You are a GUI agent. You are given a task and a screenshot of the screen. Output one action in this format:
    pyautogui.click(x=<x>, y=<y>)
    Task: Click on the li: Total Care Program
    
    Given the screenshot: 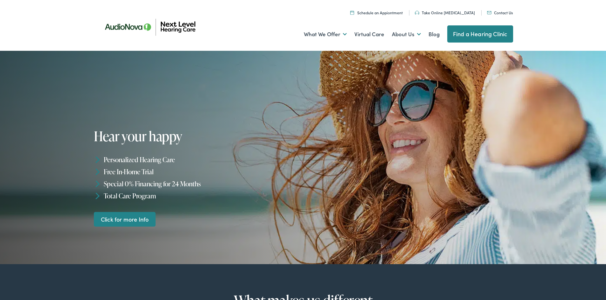 What is the action you would take?
    pyautogui.click(x=200, y=196)
    